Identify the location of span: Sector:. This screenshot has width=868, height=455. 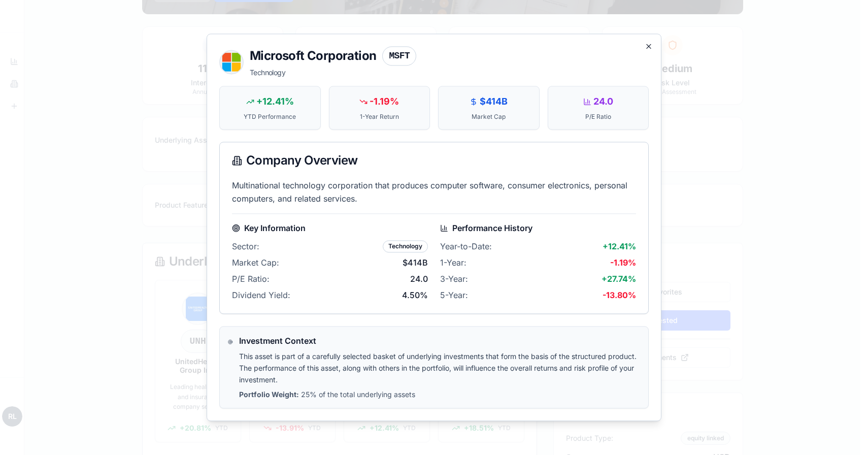
(246, 246).